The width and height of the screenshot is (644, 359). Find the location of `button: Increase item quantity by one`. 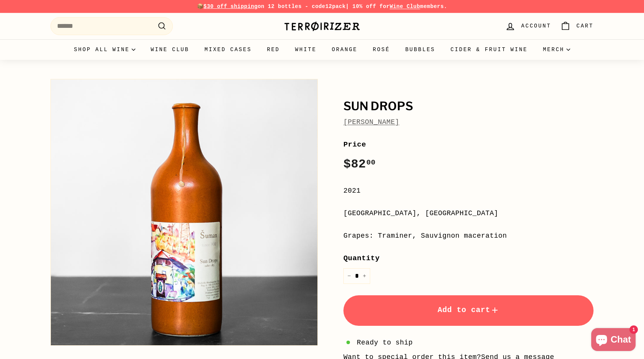

button: Increase item quantity by one is located at coordinates (365, 276).